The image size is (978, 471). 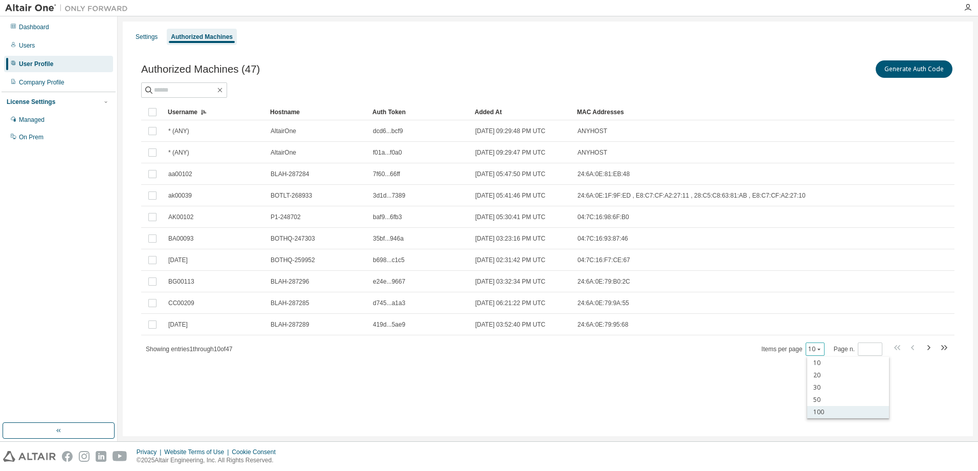 What do you see at coordinates (712, 112) in the screenshot?
I see `div: MAC Addresses` at bounding box center [712, 112].